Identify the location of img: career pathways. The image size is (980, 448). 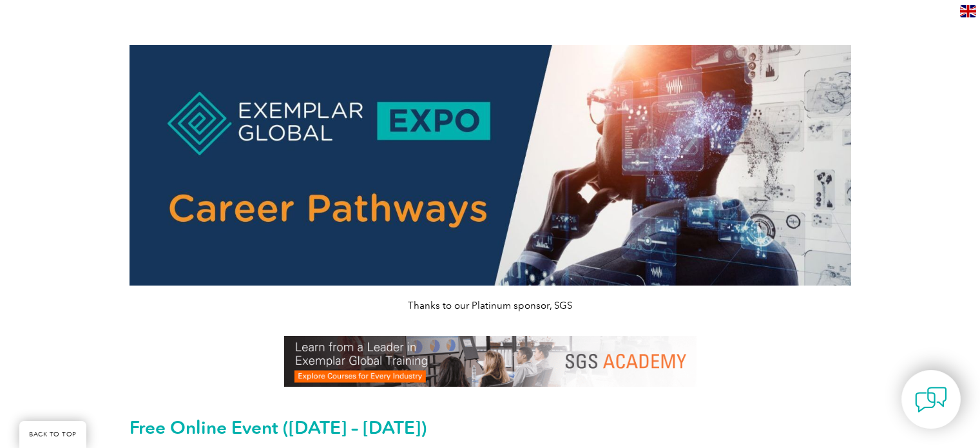
(490, 165).